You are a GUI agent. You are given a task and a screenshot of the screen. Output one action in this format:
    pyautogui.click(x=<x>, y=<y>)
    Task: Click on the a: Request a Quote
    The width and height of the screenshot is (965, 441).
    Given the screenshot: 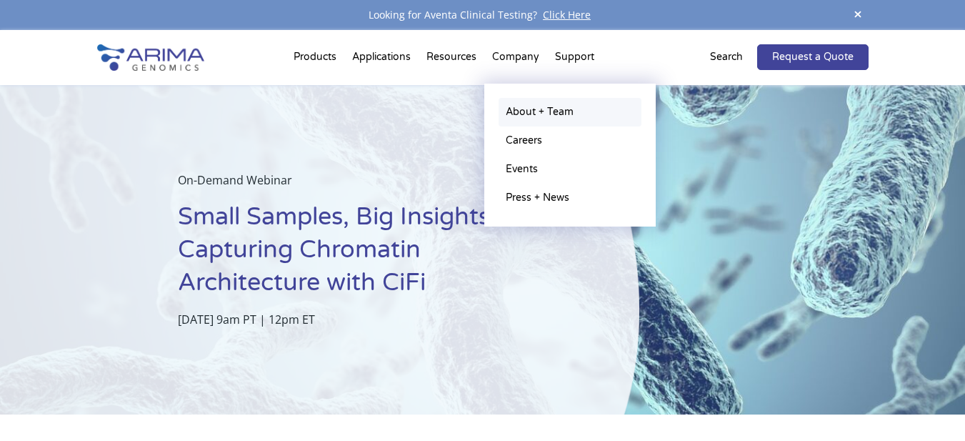 What is the action you would take?
    pyautogui.click(x=813, y=57)
    